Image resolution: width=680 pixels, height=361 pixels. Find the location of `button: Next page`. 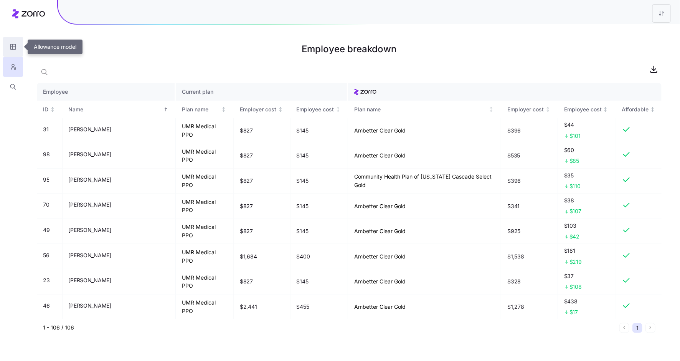

button: Next page is located at coordinates (651, 328).